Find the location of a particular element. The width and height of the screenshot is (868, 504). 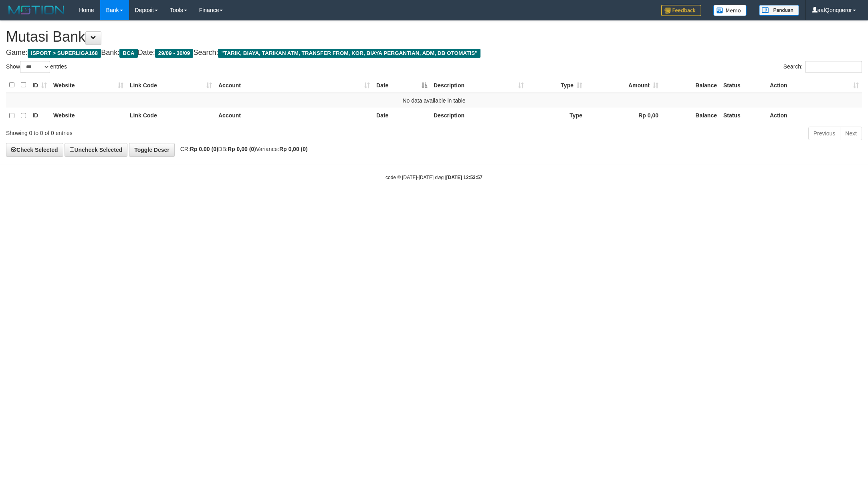

a: Next is located at coordinates (851, 134).